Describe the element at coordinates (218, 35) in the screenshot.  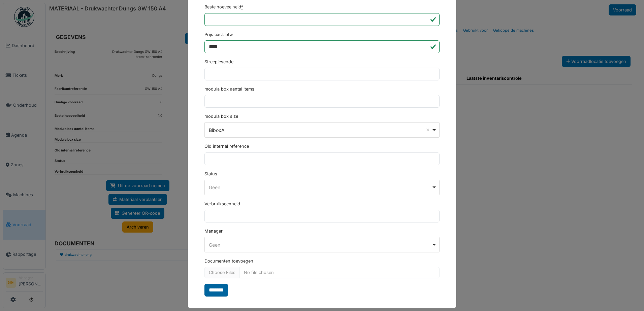
I see `label: Prijs excl. btw` at that location.